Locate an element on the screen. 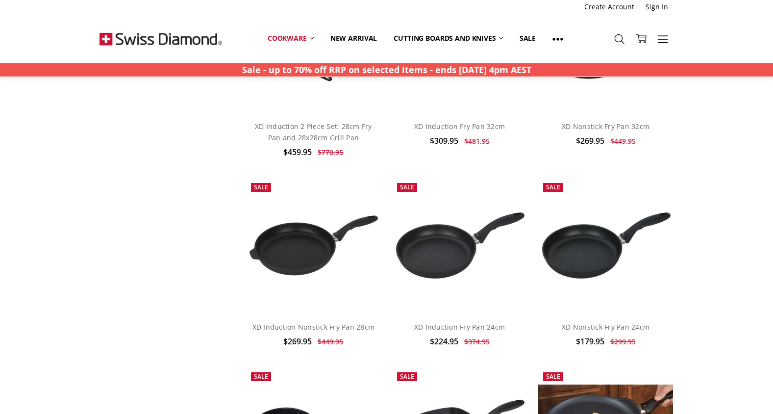 The width and height of the screenshot is (773, 414). span: $374.95 is located at coordinates (477, 341).